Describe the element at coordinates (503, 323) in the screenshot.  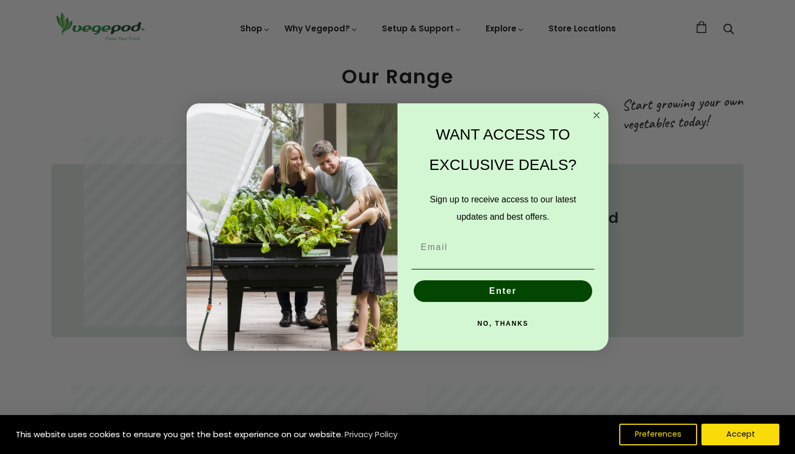
I see `button: NO, THANKS` at that location.